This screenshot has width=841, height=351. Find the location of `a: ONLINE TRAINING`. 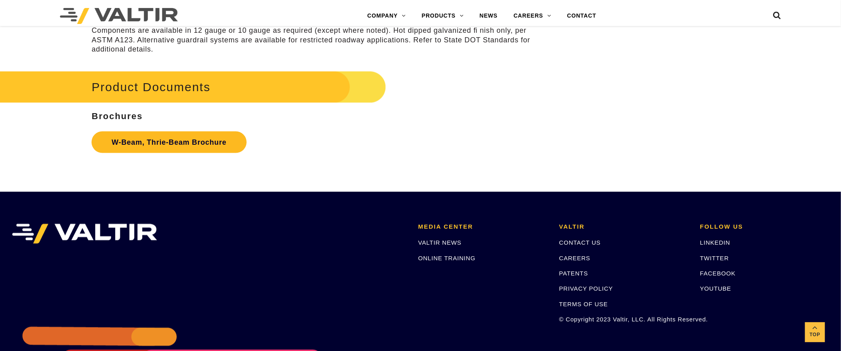

a: ONLINE TRAINING is located at coordinates (447, 258).